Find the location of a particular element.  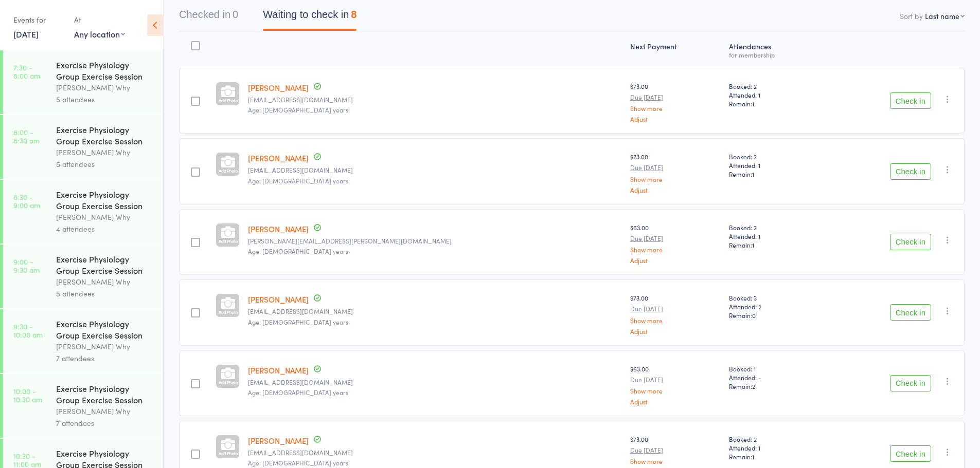

span: Attended: - is located at coordinates (773, 377).